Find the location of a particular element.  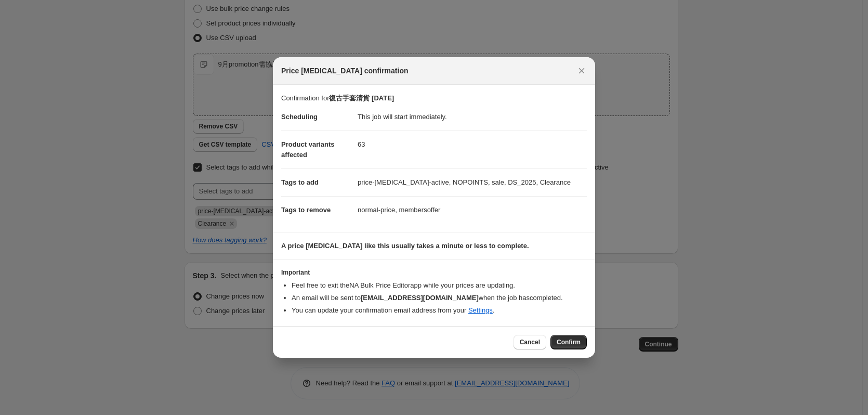

span: Tags to remove is located at coordinates (306, 209).